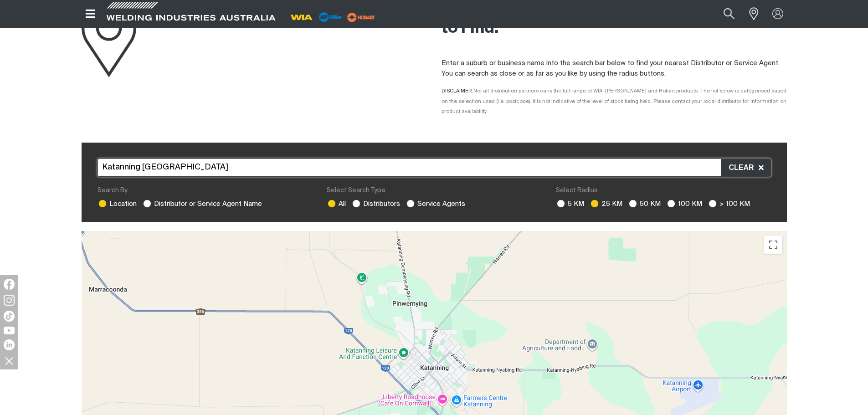  What do you see at coordinates (745, 167) in the screenshot?
I see `button: Clear` at bounding box center [745, 167].